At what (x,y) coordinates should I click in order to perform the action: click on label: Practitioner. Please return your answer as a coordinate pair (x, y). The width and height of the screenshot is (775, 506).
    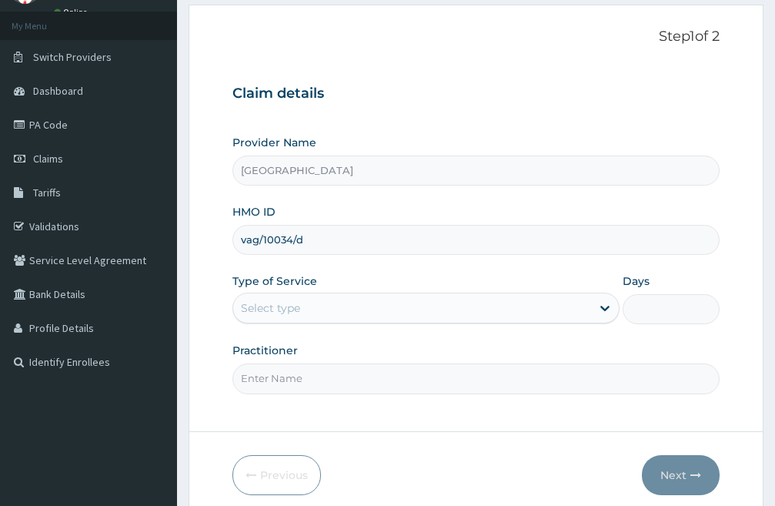
    Looking at the image, I should click on (265, 350).